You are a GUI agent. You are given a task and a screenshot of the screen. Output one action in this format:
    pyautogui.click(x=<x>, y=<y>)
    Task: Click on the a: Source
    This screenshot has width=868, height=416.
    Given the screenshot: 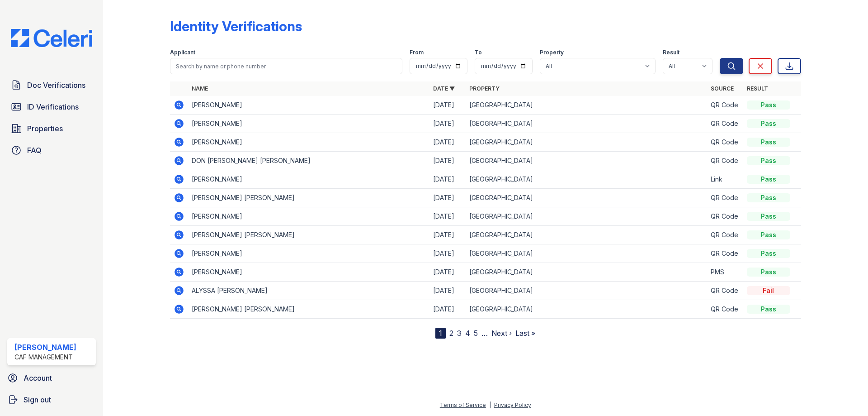 What is the action you would take?
    pyautogui.click(x=722, y=88)
    